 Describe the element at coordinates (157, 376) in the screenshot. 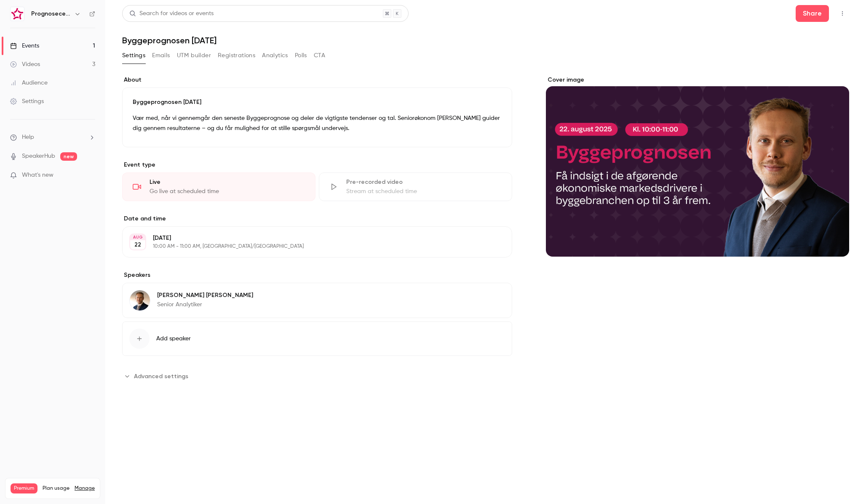

I see `button: Advanced settings` at that location.